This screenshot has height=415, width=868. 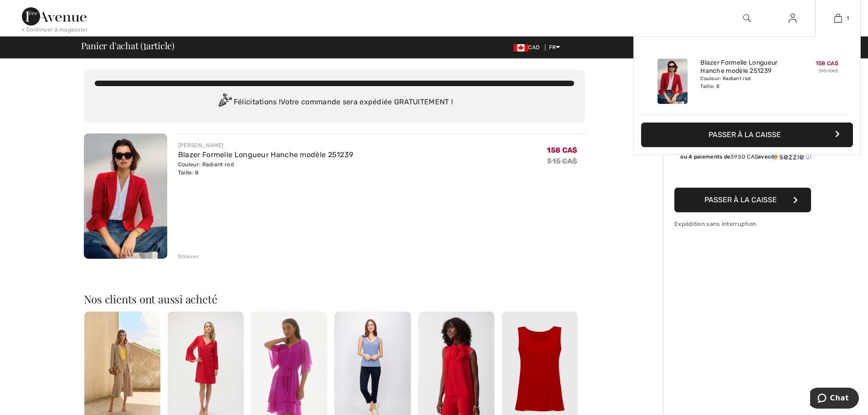 What do you see at coordinates (740, 199) in the screenshot?
I see `span: Passer à la caisse` at bounding box center [740, 199].